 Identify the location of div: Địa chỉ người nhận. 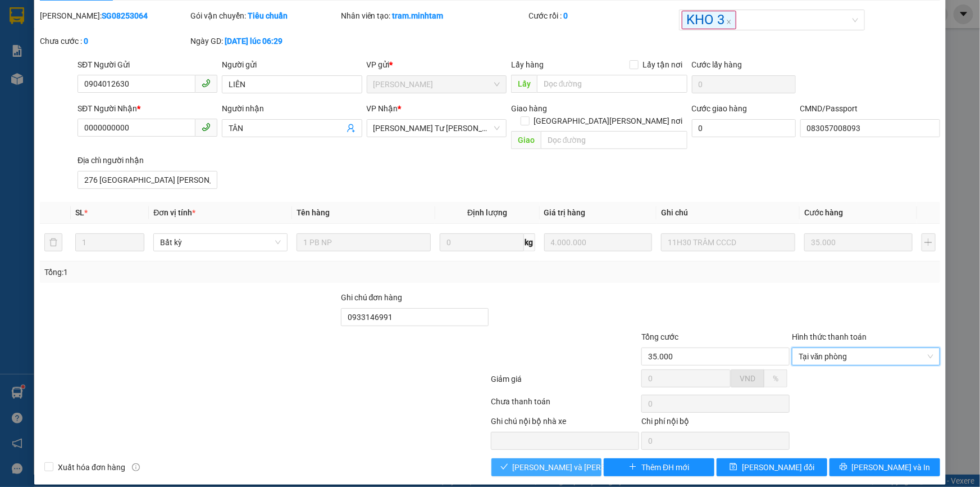
(147, 160).